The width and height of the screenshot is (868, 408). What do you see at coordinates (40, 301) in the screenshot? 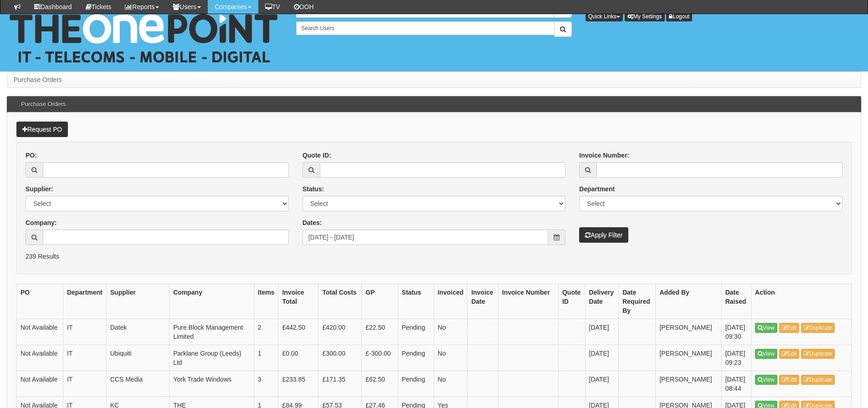
I see `th: PO` at bounding box center [40, 301].